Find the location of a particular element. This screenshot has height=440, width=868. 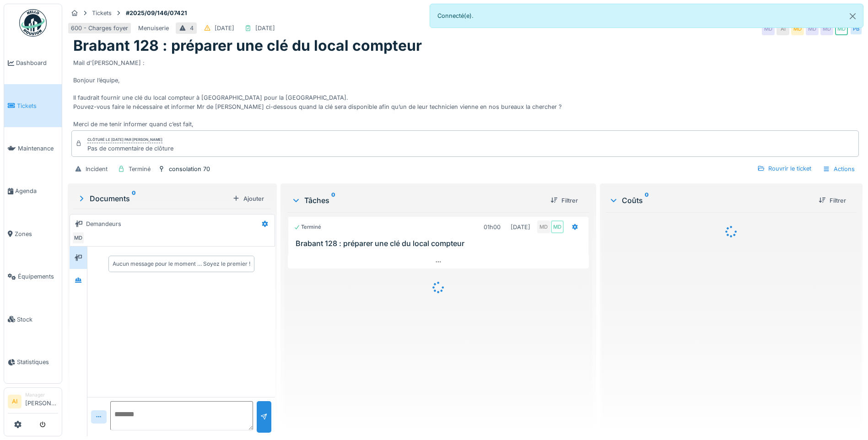

span: Équipements is located at coordinates (38, 276).